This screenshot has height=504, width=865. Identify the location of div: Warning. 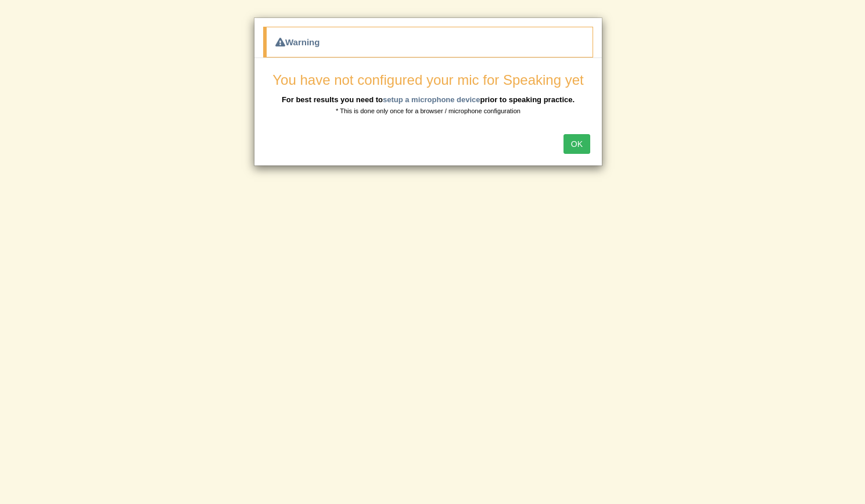
(428, 42).